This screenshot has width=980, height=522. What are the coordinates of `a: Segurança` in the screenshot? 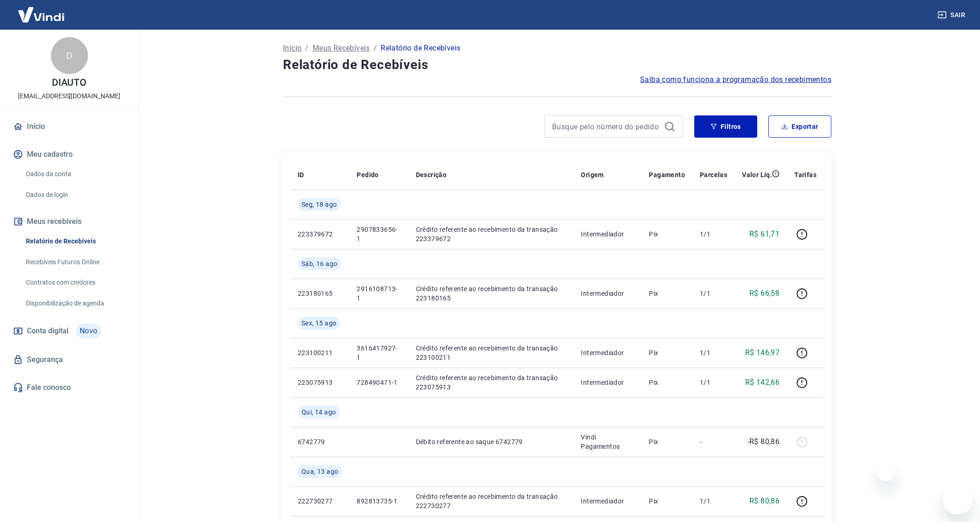 It's located at (69, 360).